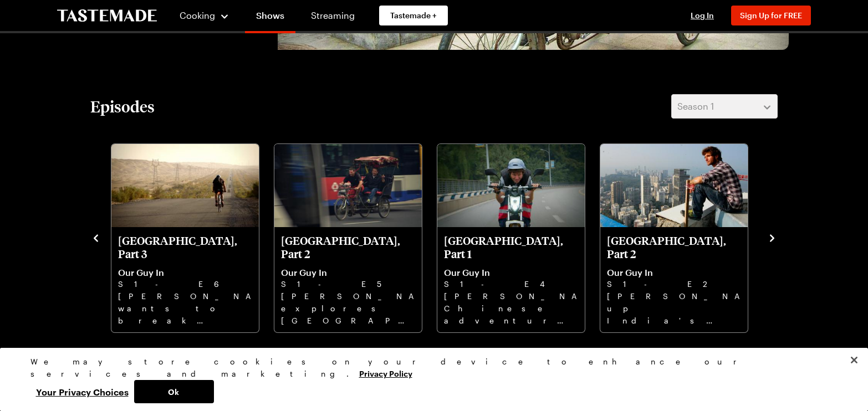 This screenshot has height=411, width=868. Describe the element at coordinates (696, 106) in the screenshot. I see `span: Season 1` at that location.